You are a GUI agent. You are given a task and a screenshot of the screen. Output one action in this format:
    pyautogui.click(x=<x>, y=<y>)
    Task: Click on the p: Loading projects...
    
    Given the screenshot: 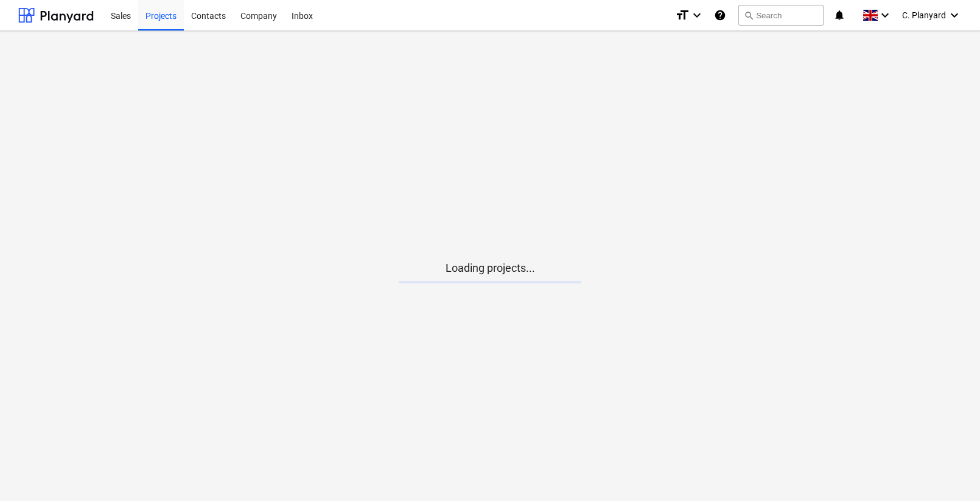 What is the action you would take?
    pyautogui.click(x=490, y=268)
    